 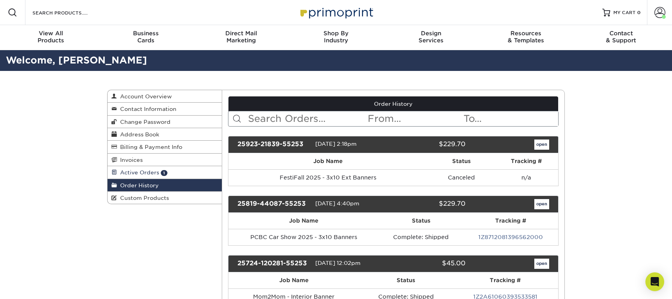 What do you see at coordinates (241, 38) in the screenshot?
I see `a: Direct MailMarketing` at bounding box center [241, 38].